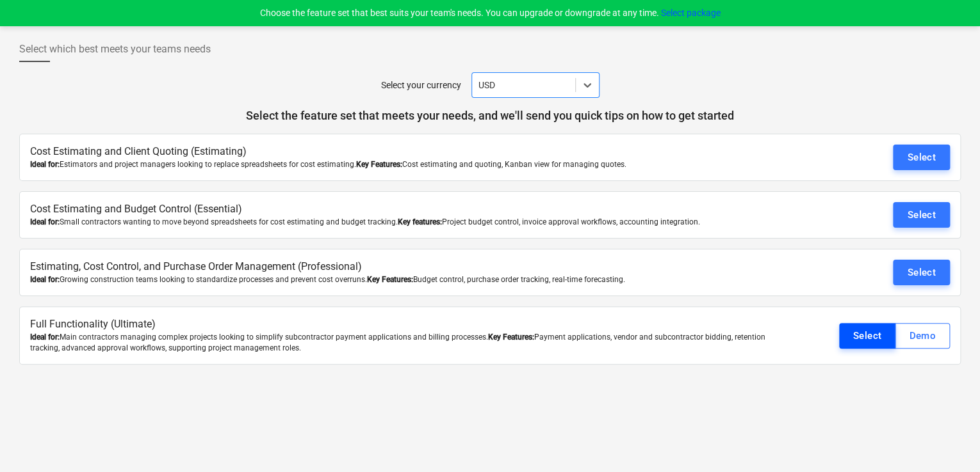  I want to click on p: Select the feature set that meets your needs, and we'll send you quick tips on how to get started, so click(490, 116).